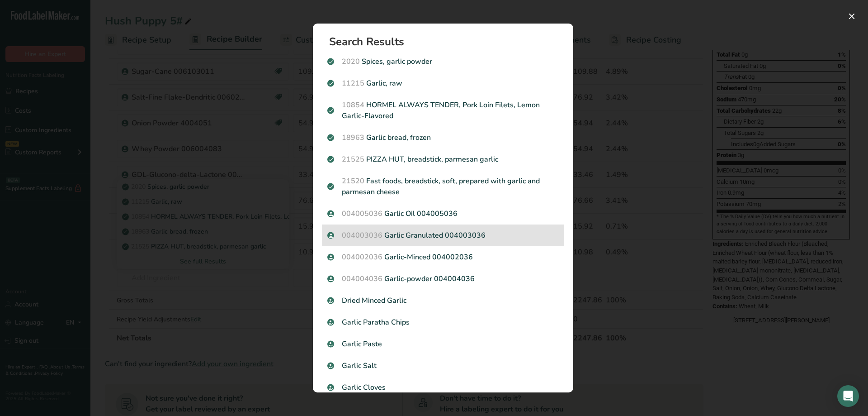 The width and height of the screenshot is (868, 416). Describe the element at coordinates (848, 396) in the screenshot. I see `div: Open Intercom Messenger` at that location.